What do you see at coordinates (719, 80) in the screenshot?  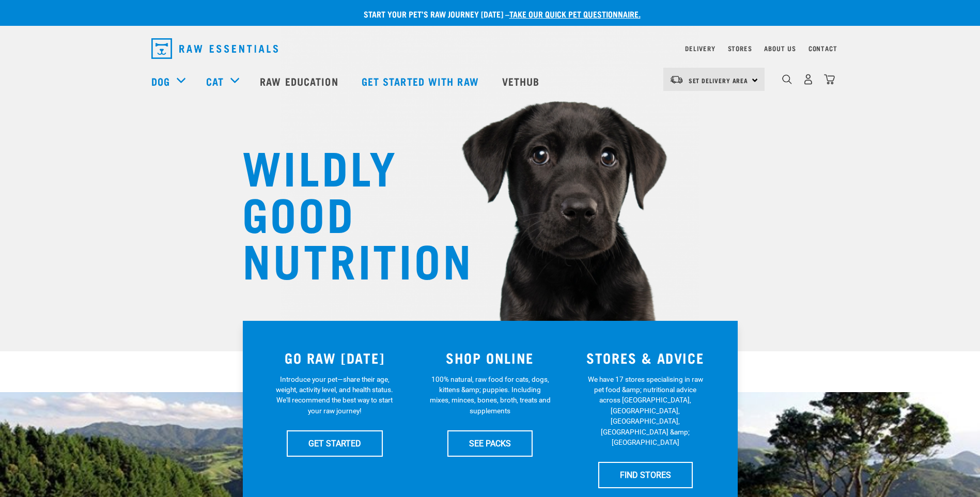 I see `span: Set Delivery Area` at bounding box center [719, 80].